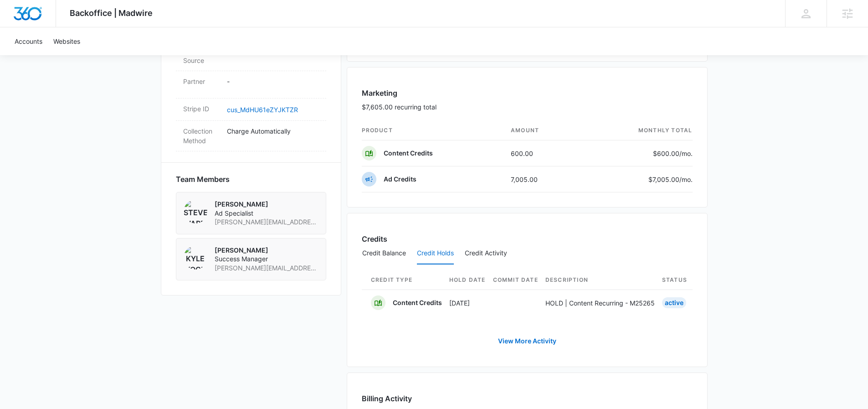  I want to click on p: $7,605.00 recurring total, so click(399, 107).